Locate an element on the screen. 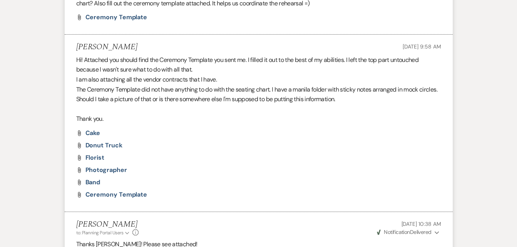 This screenshot has height=247, width=517. p: Hi! Attached you should find the Ceremony Template you sent me. I filled it out to the best of my... is located at coordinates (259, 65).